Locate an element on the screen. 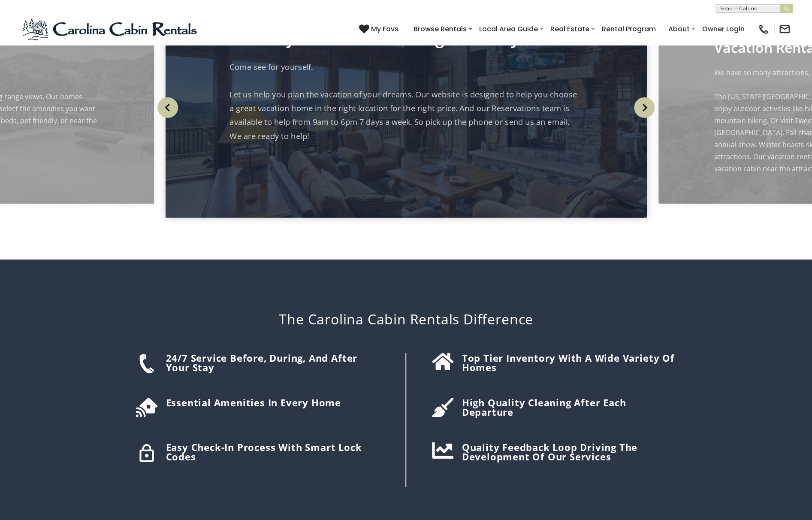 The image size is (812, 520). h5: Essential amenities in every home is located at coordinates (275, 402).